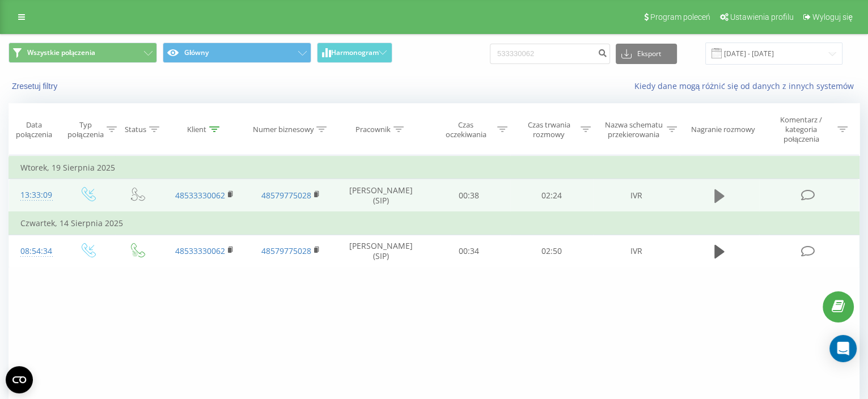 Image resolution: width=868 pixels, height=399 pixels. I want to click on td: Czwartek, 14 Sierpnia 2025, so click(434, 223).